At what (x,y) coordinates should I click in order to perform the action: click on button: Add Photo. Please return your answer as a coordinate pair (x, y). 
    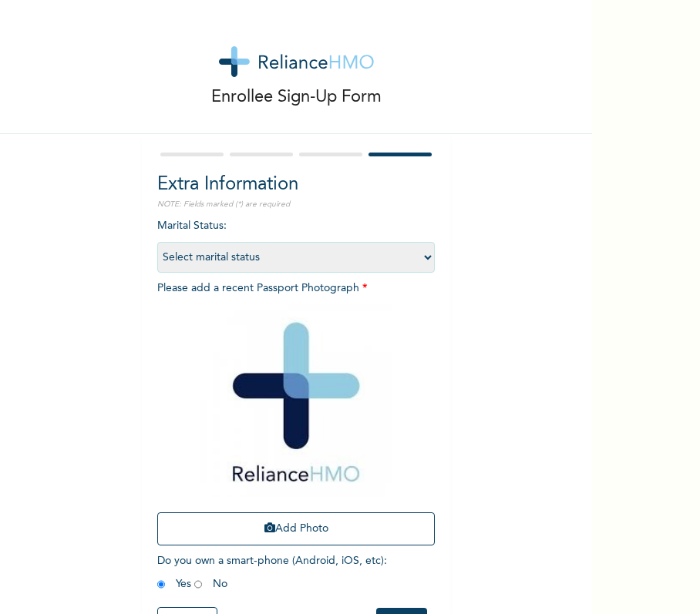
    Looking at the image, I should click on (296, 528).